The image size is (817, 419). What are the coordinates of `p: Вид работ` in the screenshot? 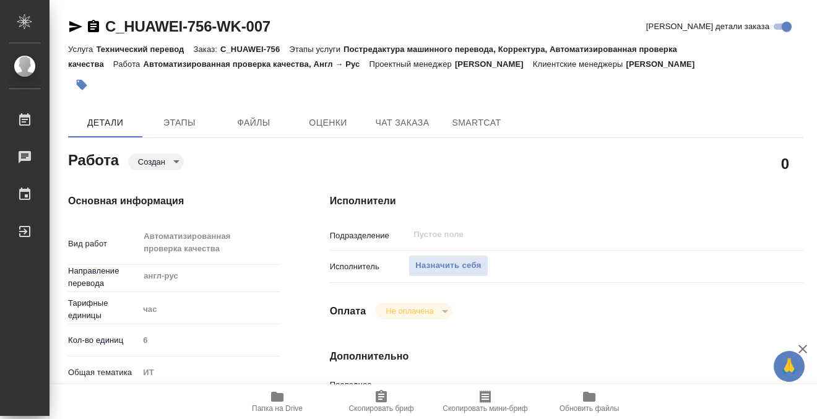 It's located at (103, 244).